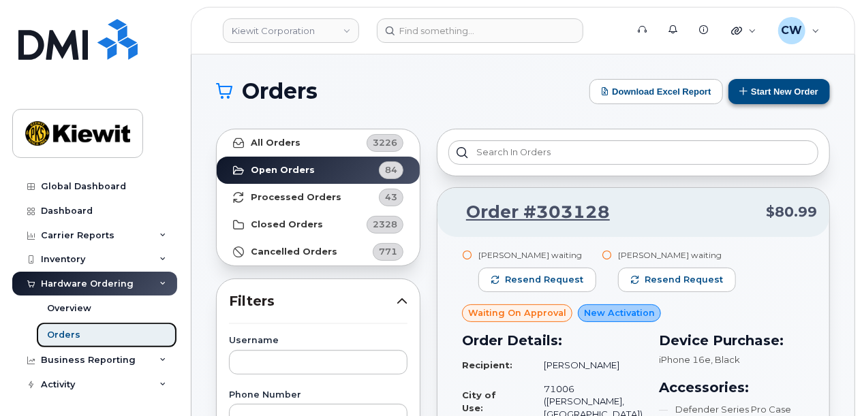 This screenshot has height=416, width=862. Describe the element at coordinates (732, 341) in the screenshot. I see `h3: Device Purchase:` at that location.